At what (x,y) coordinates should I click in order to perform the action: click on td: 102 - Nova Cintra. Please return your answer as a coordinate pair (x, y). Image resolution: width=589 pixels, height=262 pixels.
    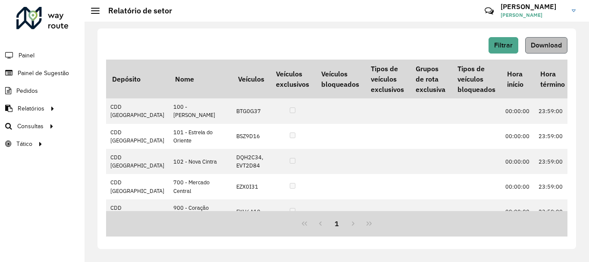
    Looking at the image, I should click on (201, 161).